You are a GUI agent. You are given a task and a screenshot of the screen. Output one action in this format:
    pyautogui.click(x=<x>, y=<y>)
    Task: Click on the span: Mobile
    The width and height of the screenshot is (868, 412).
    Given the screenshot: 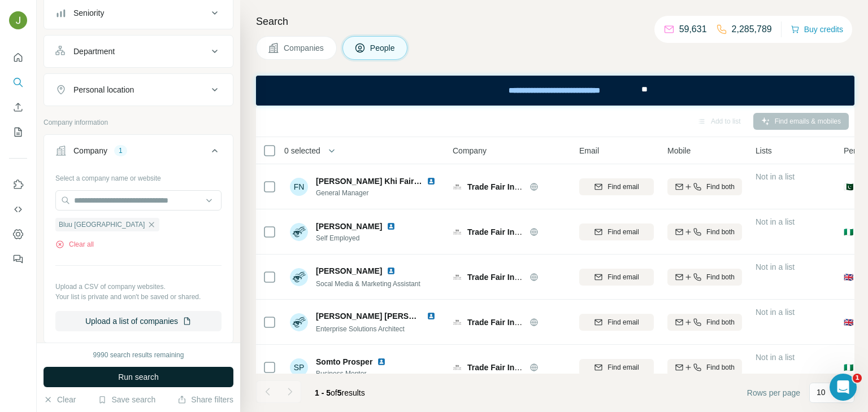 What is the action you would take?
    pyautogui.click(x=678, y=151)
    